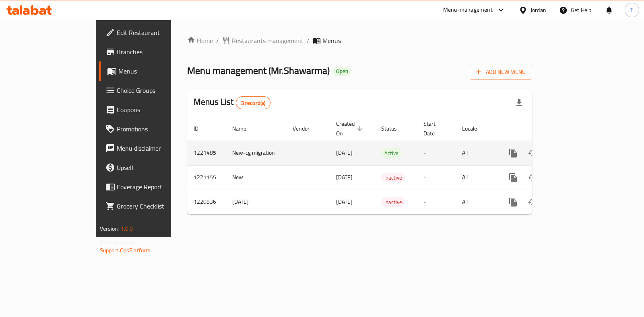 The image size is (644, 317). Describe the element at coordinates (342, 71) in the screenshot. I see `span: Open` at that location.